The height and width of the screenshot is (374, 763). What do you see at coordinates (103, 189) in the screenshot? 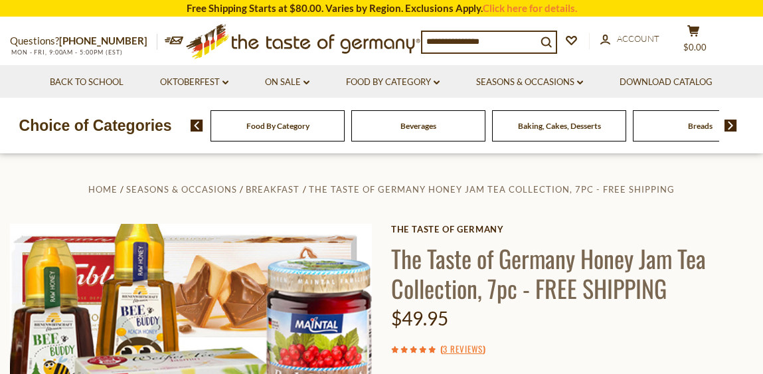
I see `span: Home` at bounding box center [103, 189].